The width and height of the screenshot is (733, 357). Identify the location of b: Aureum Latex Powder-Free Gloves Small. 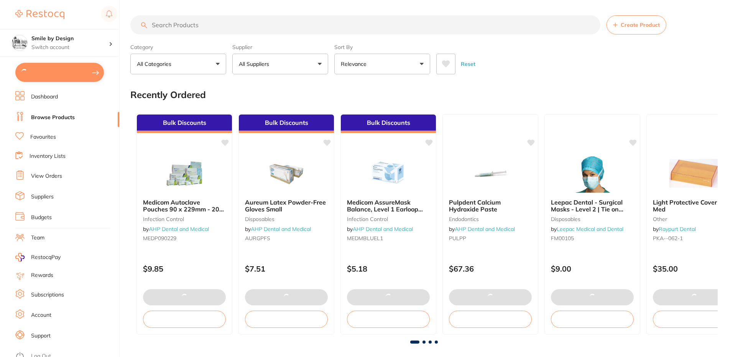
(286, 206).